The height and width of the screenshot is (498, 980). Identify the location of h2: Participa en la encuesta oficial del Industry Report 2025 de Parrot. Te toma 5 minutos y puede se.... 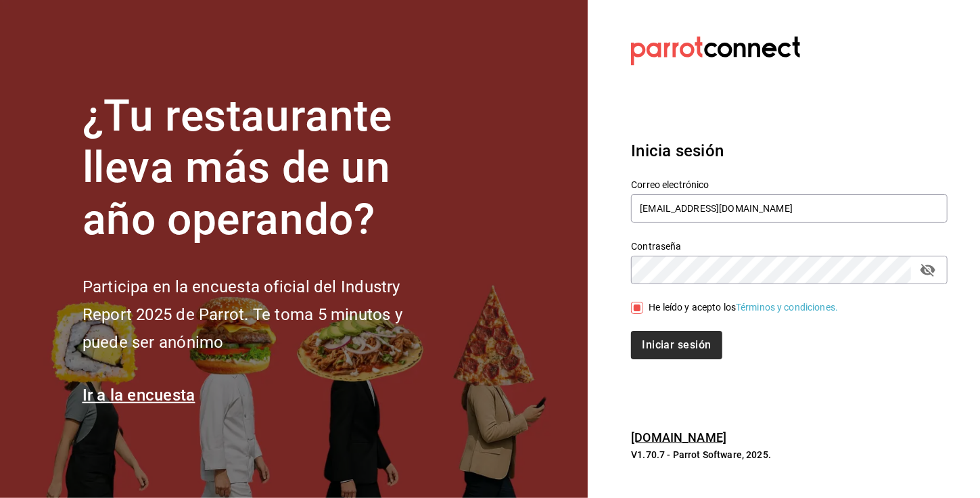
(266, 314).